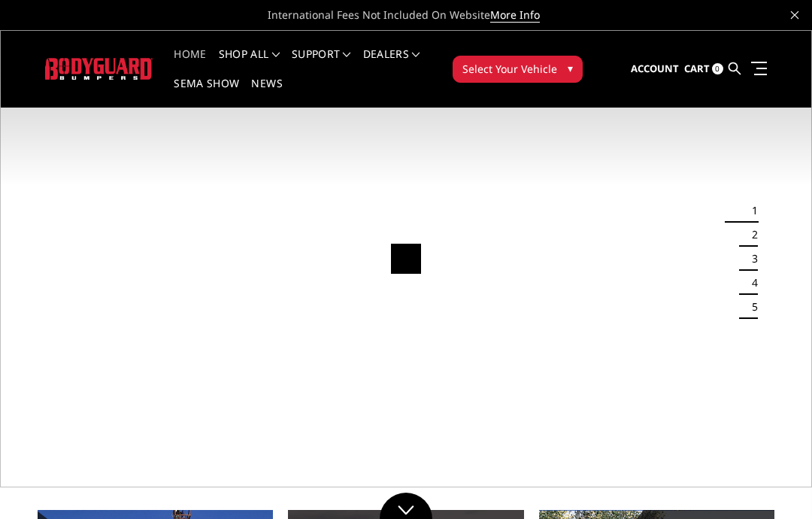 The height and width of the screenshot is (519, 812). I want to click on button: 4 of 5, so click(750, 282).